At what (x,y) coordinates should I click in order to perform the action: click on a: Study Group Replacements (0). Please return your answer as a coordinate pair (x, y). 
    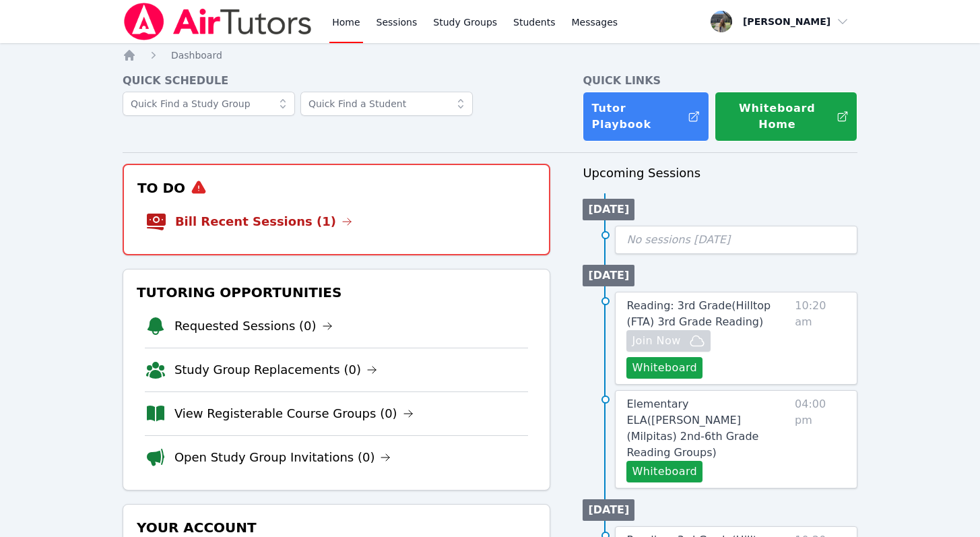
    Looking at the image, I should click on (275, 370).